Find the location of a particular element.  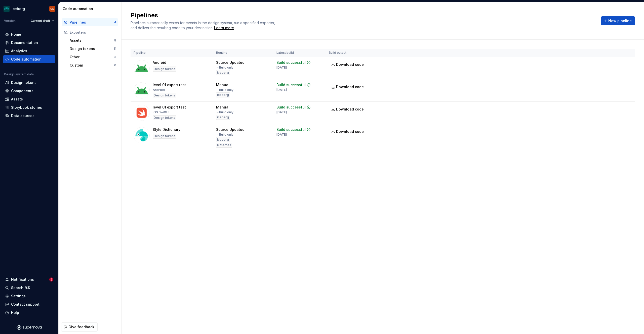

a: Supernova Logo is located at coordinates (29, 328).